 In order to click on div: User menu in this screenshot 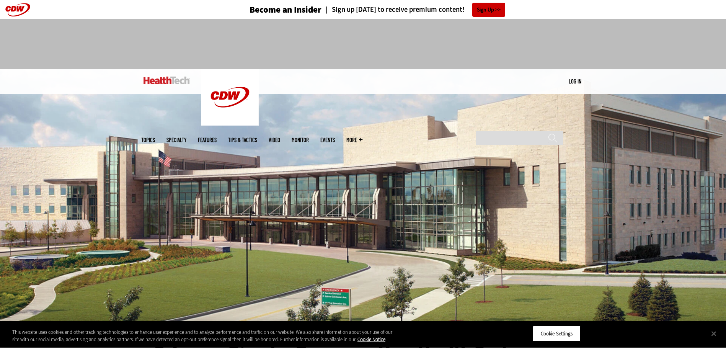, I will do `click(575, 81)`.